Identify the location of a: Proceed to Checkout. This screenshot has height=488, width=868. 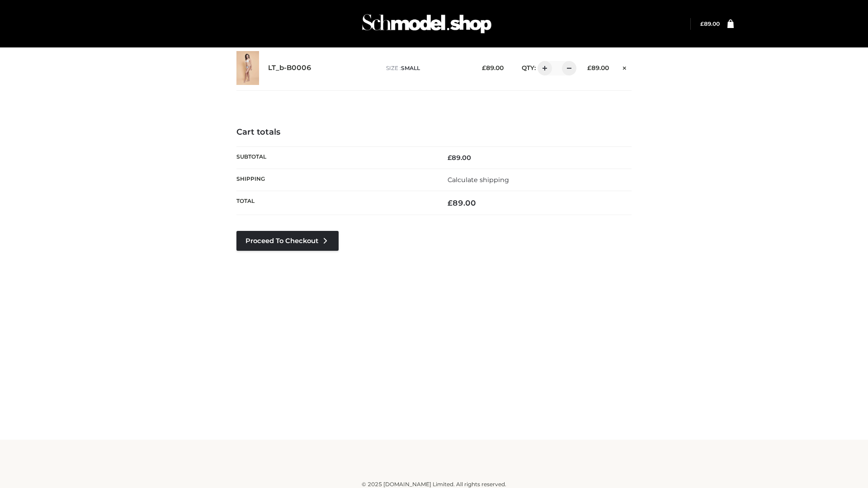
(287, 241).